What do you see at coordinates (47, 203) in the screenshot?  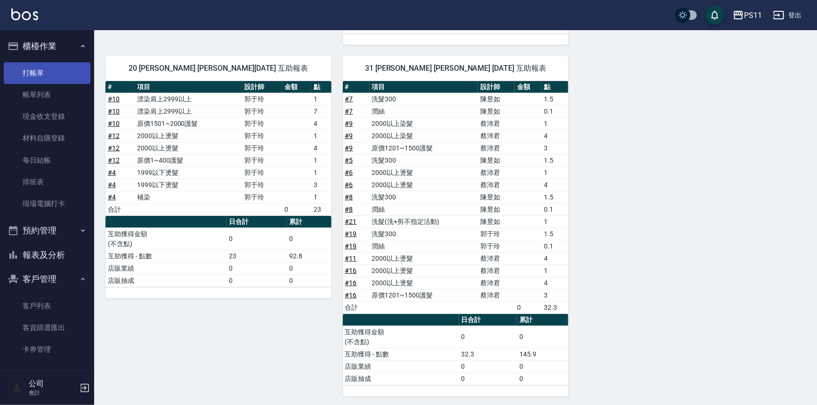 I see `a: 現場電腦打卡` at bounding box center [47, 203].